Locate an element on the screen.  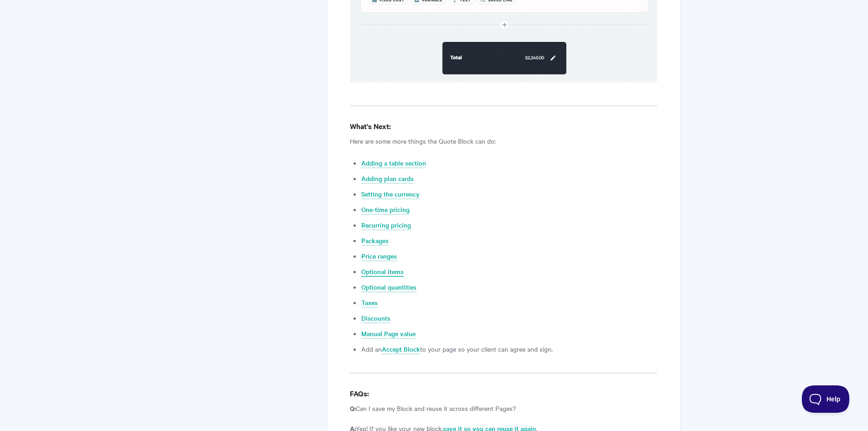
a: Price ranges is located at coordinates (379, 256).